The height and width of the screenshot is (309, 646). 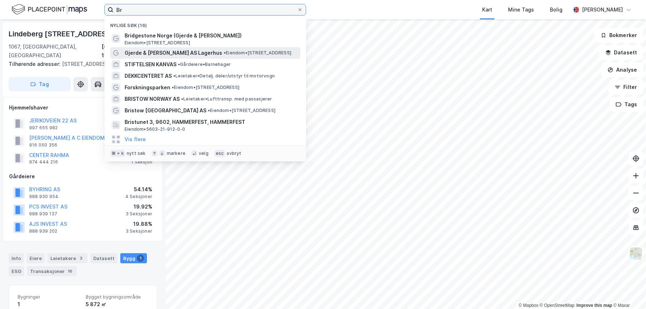 What do you see at coordinates (16, 271) in the screenshot?
I see `div: ESG` at bounding box center [16, 271].